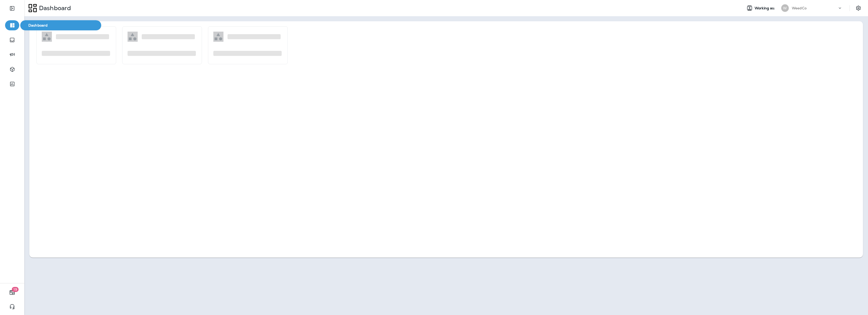  I want to click on button: Dashboard, so click(61, 26).